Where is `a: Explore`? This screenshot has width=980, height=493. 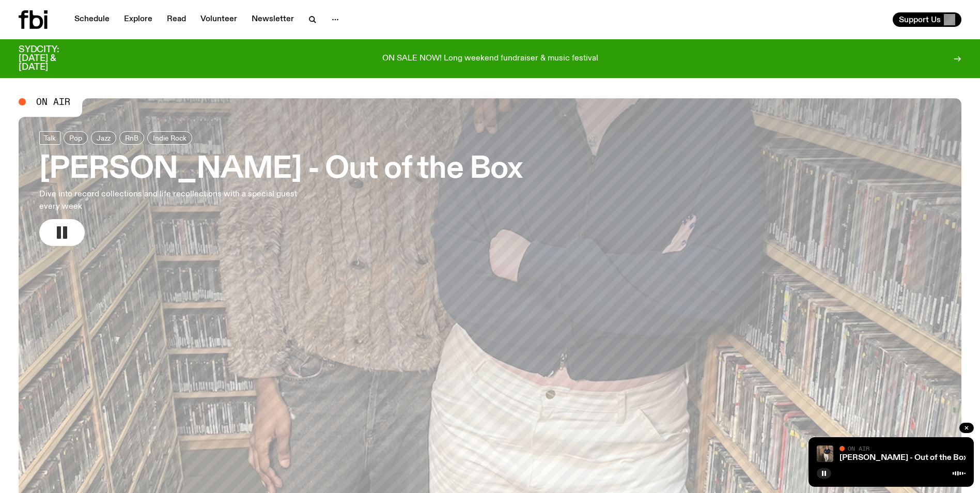 a: Explore is located at coordinates (138, 19).